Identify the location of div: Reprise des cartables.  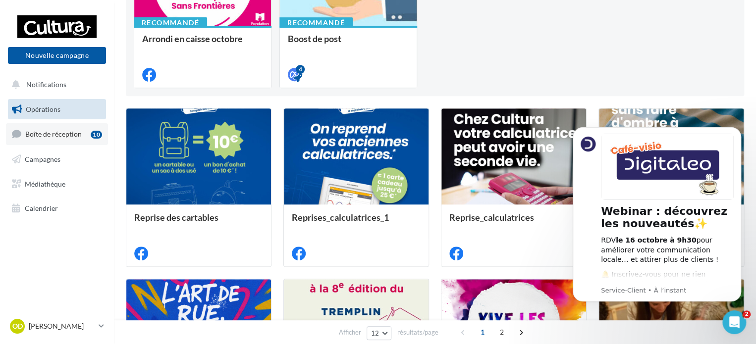
(199, 223).